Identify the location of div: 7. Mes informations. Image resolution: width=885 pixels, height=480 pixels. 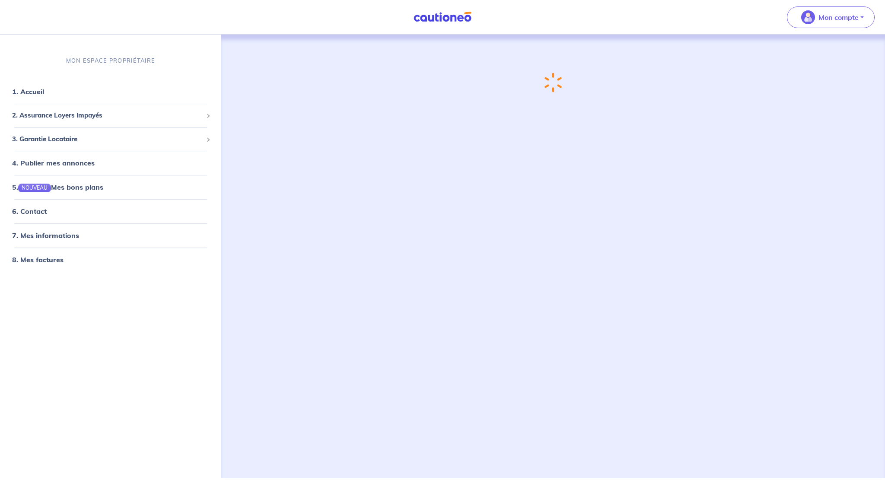
(111, 235).